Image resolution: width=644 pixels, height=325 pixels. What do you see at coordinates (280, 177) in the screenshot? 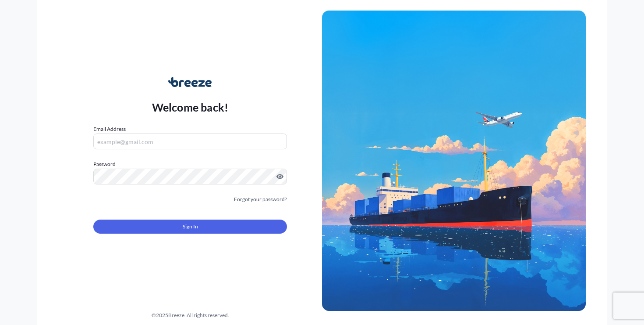
I see `button: Show password` at bounding box center [280, 177].